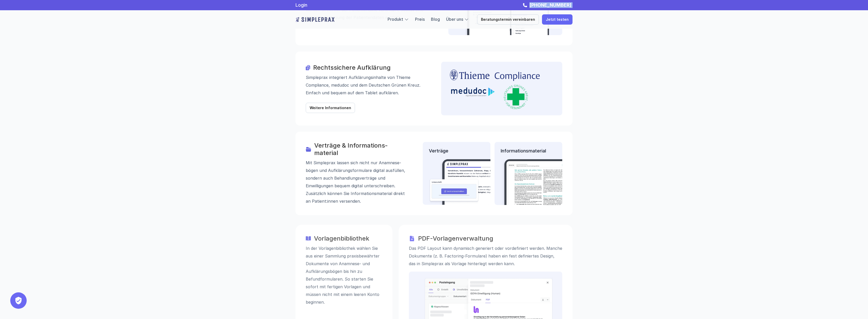  I want to click on a: Weitere Informationen, so click(330, 108).